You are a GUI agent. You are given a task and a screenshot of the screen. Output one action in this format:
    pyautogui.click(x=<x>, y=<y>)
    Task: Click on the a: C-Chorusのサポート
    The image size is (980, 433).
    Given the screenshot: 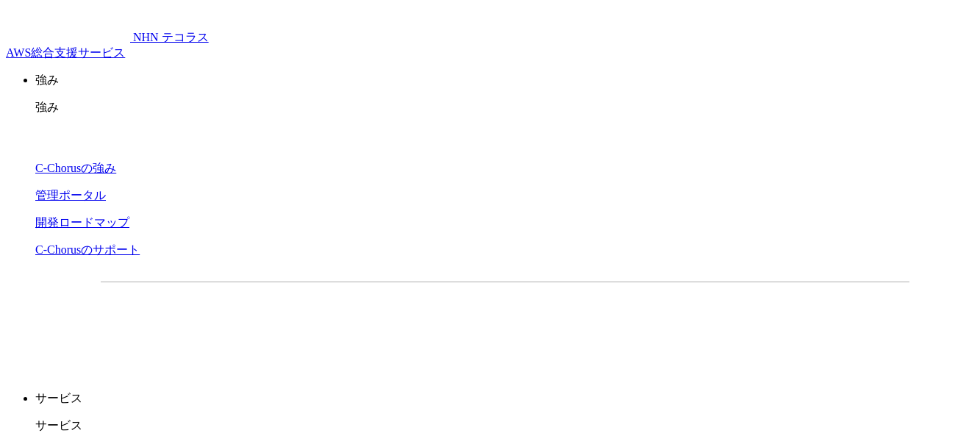 What is the action you would take?
    pyautogui.click(x=87, y=249)
    